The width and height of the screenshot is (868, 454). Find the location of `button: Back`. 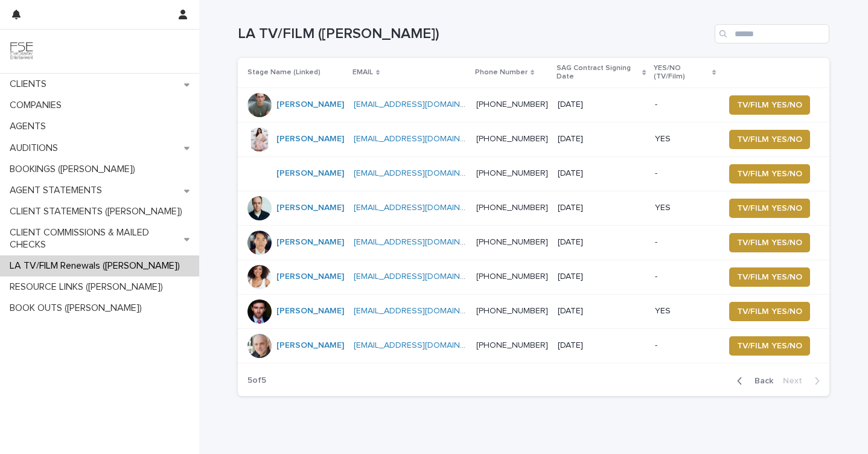

button: Back is located at coordinates (752, 381).